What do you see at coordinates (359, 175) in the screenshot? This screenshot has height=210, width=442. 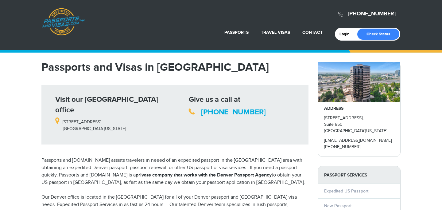 I see `strong: PASSPORT SERVICES` at bounding box center [359, 175].